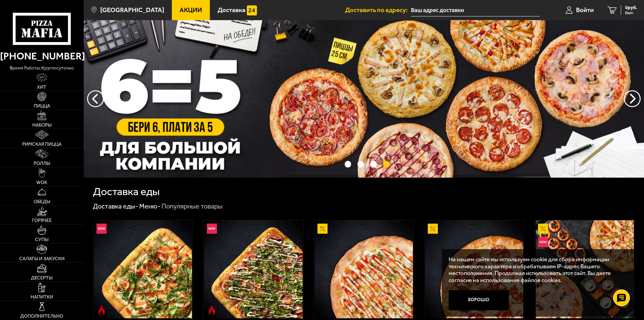 The height and width of the screenshot is (320, 644). What do you see at coordinates (479, 301) in the screenshot?
I see `button: Хорошо` at bounding box center [479, 301].